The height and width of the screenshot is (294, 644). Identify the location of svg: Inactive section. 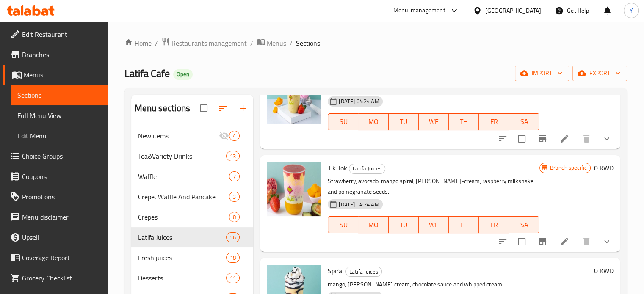
(224, 136).